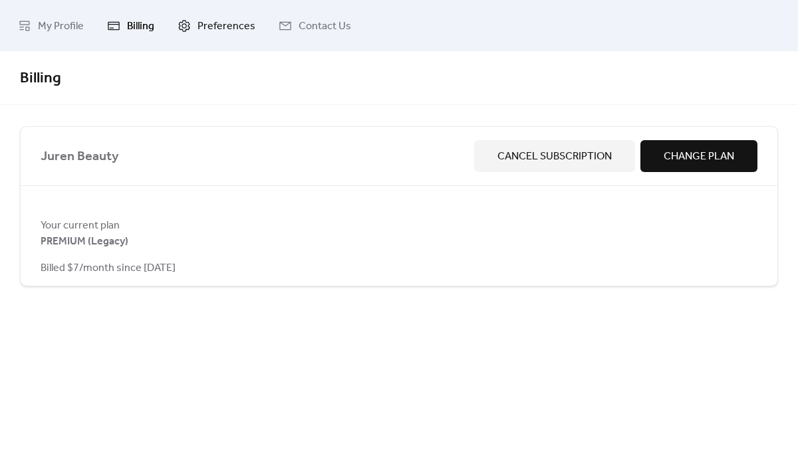 The height and width of the screenshot is (453, 798). What do you see at coordinates (314, 25) in the screenshot?
I see `a: Contact Us` at bounding box center [314, 25].